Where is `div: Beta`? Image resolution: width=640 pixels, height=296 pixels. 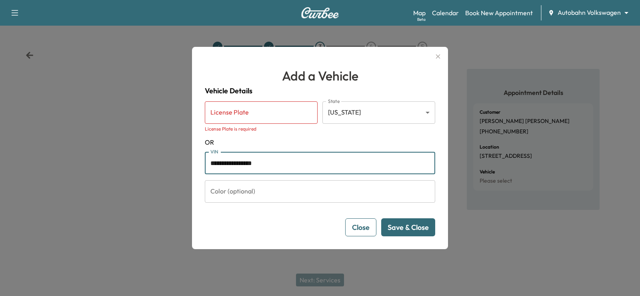 div: Beta is located at coordinates (421, 19).